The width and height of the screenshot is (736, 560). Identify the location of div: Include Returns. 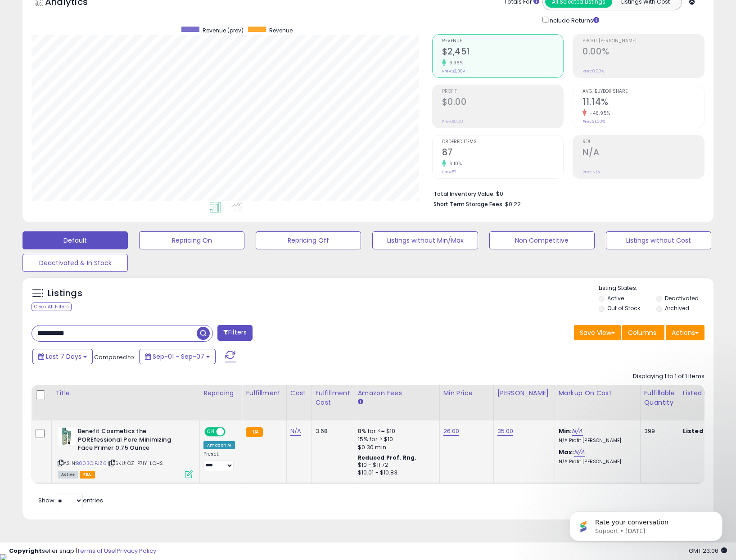
(573, 20).